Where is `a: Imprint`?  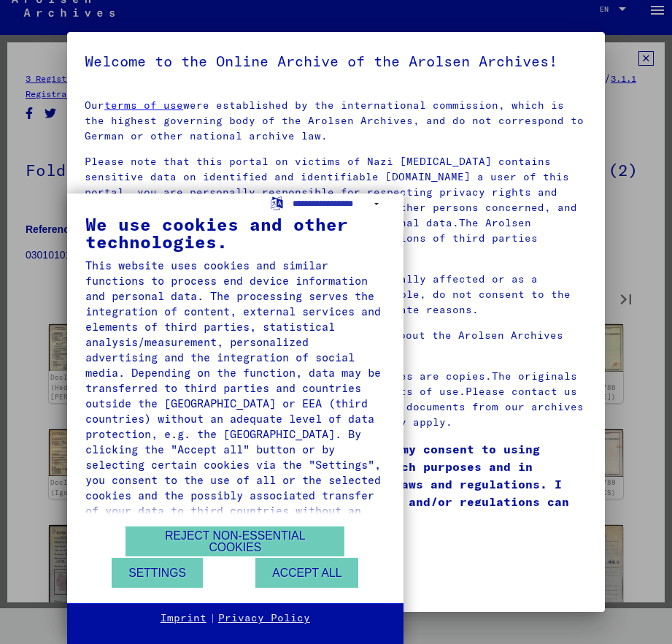
a: Imprint is located at coordinates (183, 618).